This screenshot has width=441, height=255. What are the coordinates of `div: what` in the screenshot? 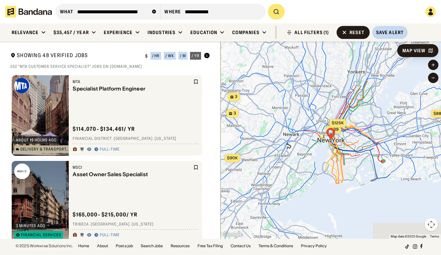 It's located at (66, 12).